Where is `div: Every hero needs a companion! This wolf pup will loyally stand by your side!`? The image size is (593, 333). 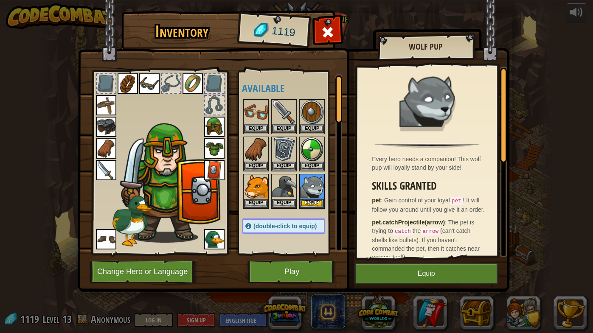 div: Every hero needs a companion! This wolf pup will loyally stand by your side! is located at coordinates (428, 163).